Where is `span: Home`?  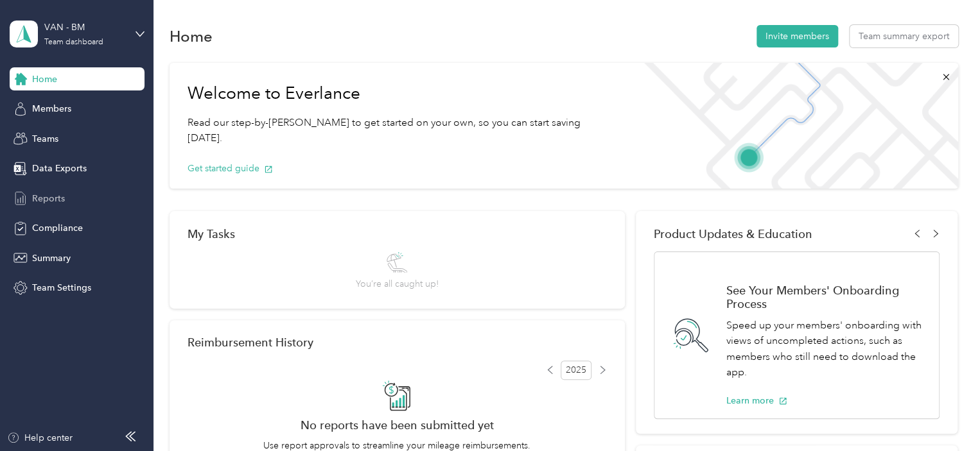 span: Home is located at coordinates (44, 79).